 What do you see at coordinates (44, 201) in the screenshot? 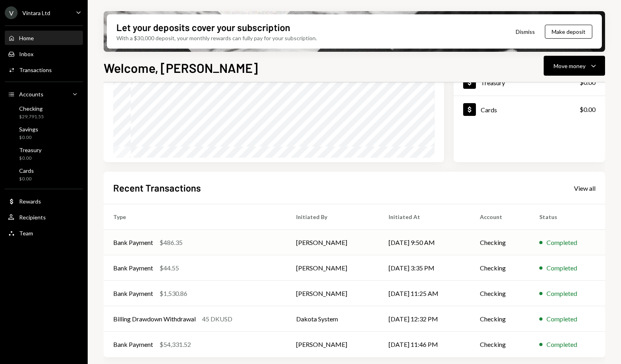
I see `a: Rewards` at bounding box center [44, 201].